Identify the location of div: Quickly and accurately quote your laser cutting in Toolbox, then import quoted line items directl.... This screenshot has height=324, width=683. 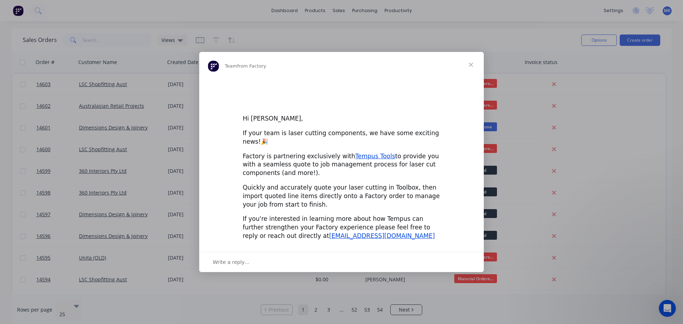
(341, 196).